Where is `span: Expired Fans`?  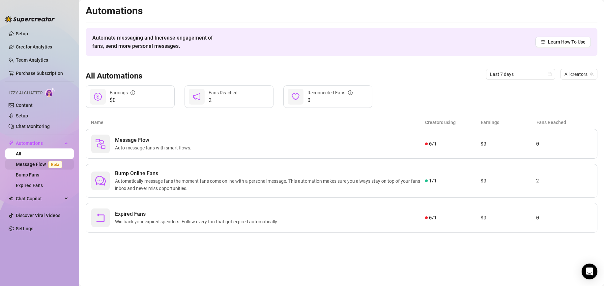
span: Expired Fans is located at coordinates (198, 214).